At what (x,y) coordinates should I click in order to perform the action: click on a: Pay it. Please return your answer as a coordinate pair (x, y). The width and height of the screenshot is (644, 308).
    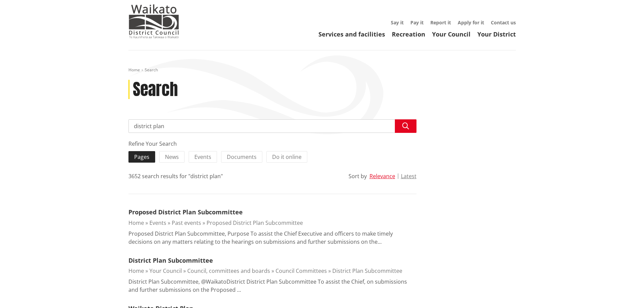
    Looking at the image, I should click on (416, 22).